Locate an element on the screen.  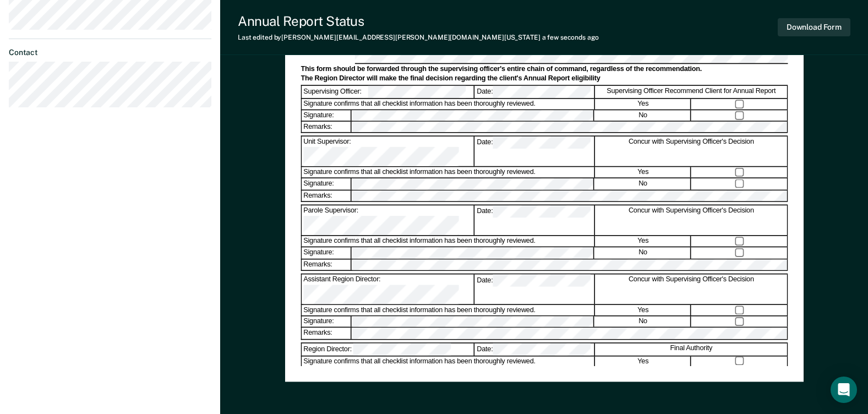
div: Annual Report Status is located at coordinates (418, 21).